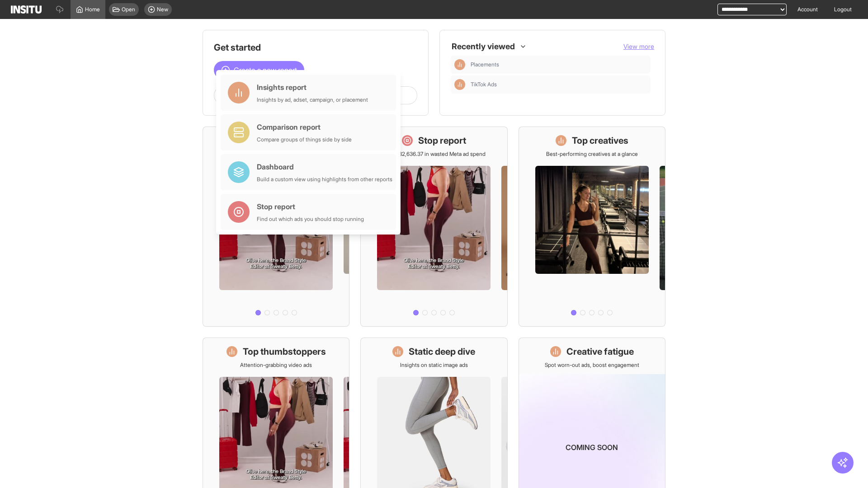  Describe the element at coordinates (312, 100) in the screenshot. I see `div: Insights by ad, adset, campaign, or placement` at that location.